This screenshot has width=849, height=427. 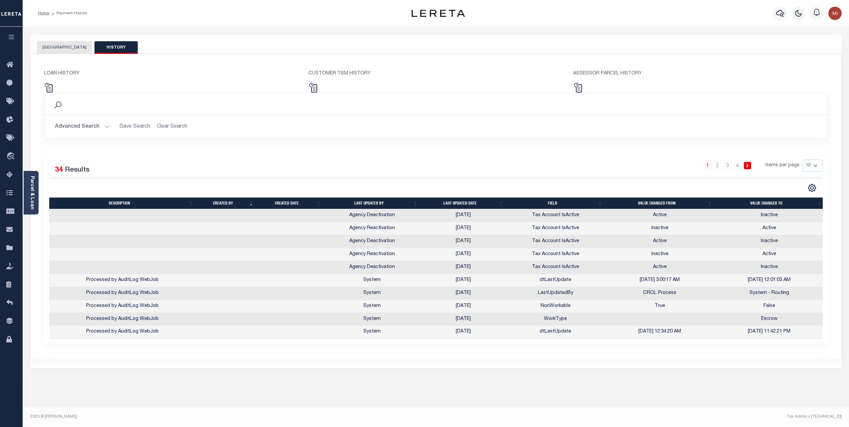 What do you see at coordinates (68, 13) in the screenshot?
I see `li: Payment History` at bounding box center [68, 13].